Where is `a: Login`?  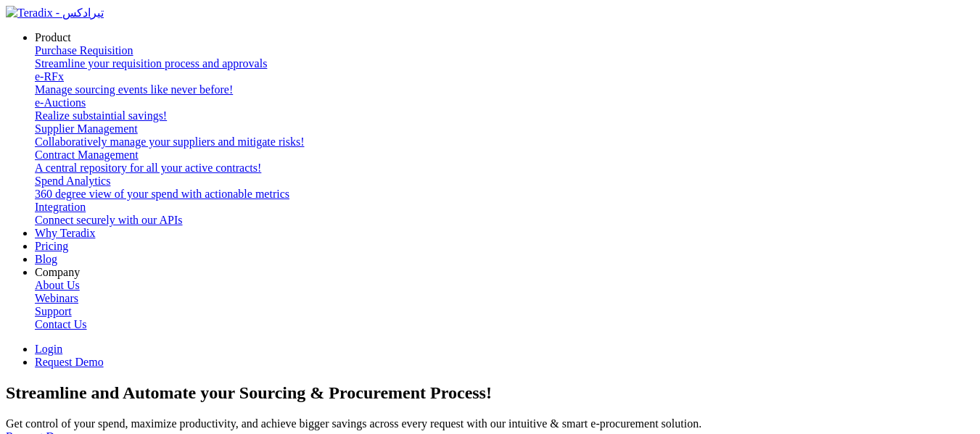 a: Login is located at coordinates (48, 349).